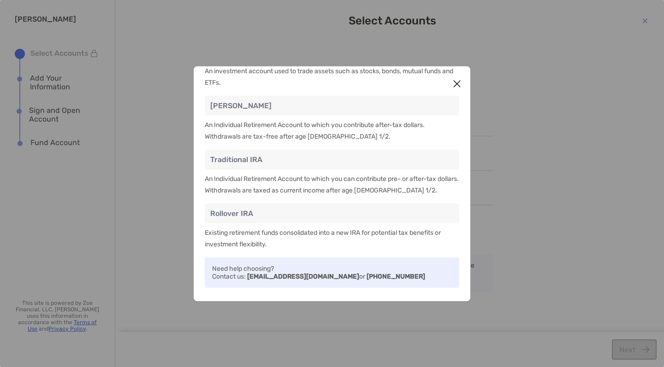 This screenshot has height=367, width=664. What do you see at coordinates (332, 77) in the screenshot?
I see `p: An investment account used to trade assets such as stocks, bonds, mutual funds and ETFs.` at bounding box center [332, 77].